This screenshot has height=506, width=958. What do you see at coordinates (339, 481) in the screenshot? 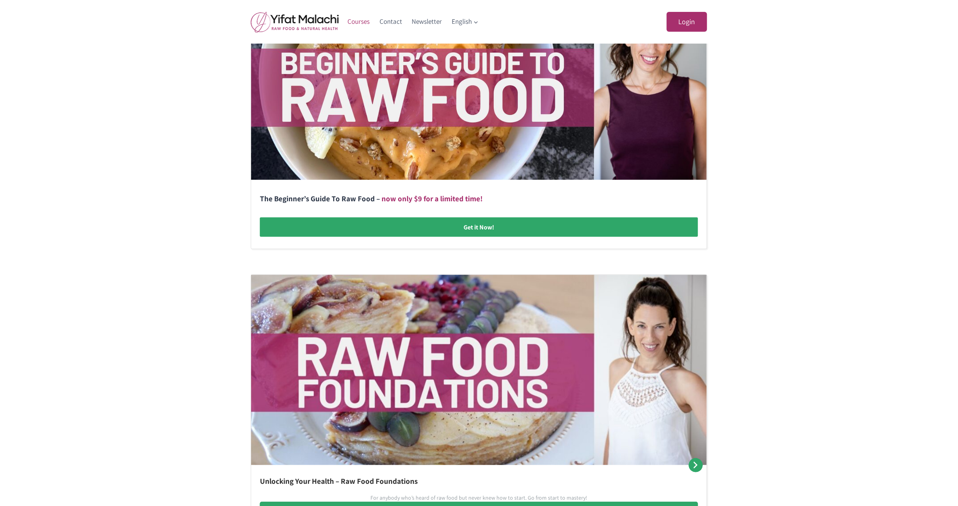
I see `a: Unlocking Your Health – Raw Food Foundations` at bounding box center [339, 481].